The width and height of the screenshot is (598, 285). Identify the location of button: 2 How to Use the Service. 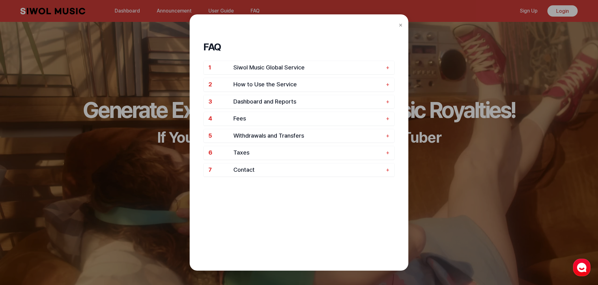
(299, 84).